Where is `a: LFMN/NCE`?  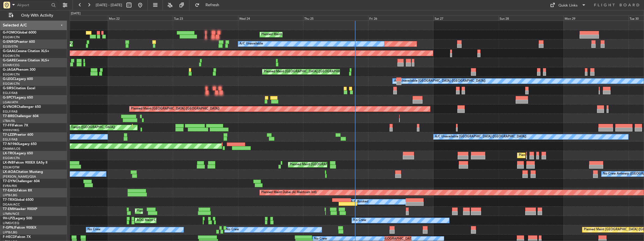 a: LFMN/NCE is located at coordinates (11, 214).